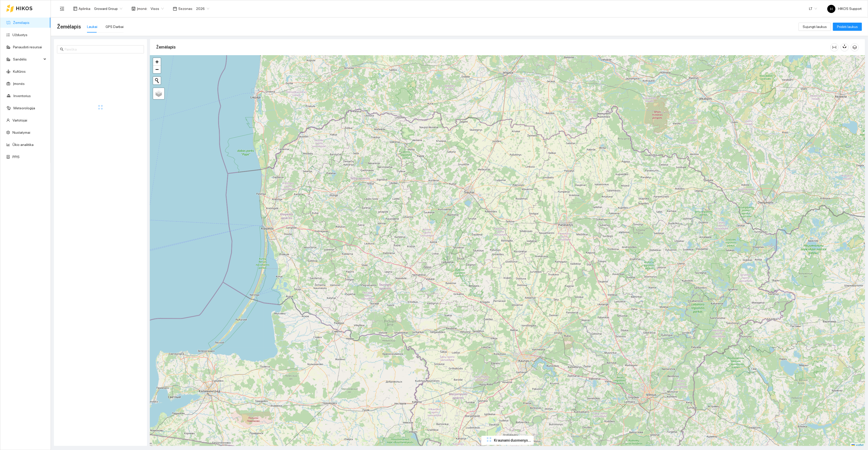 This screenshot has width=868, height=450. Describe the element at coordinates (157, 62) in the screenshot. I see `a: Zoom in` at that location.